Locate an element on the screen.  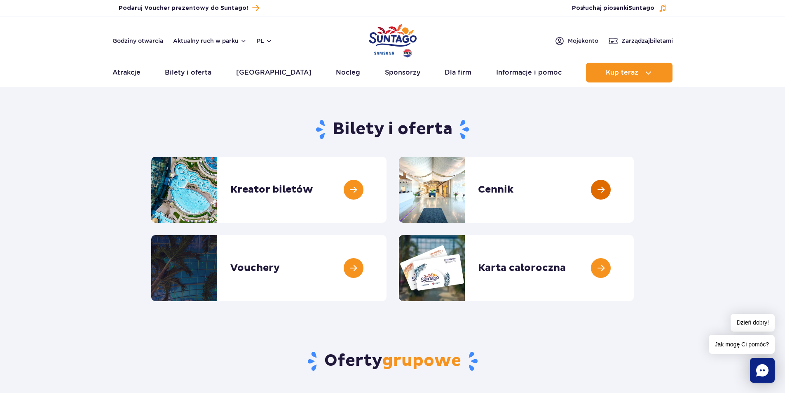
span: Kup teraz is located at coordinates (622, 72).